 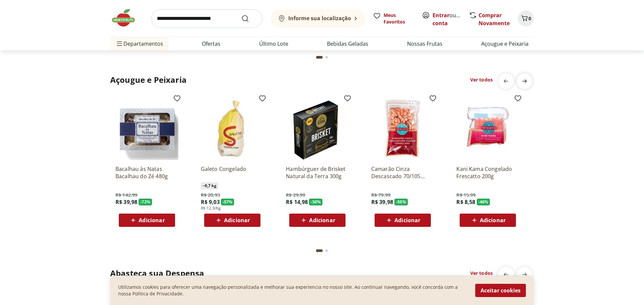 I want to click on span: R$ 14,98, so click(x=297, y=202).